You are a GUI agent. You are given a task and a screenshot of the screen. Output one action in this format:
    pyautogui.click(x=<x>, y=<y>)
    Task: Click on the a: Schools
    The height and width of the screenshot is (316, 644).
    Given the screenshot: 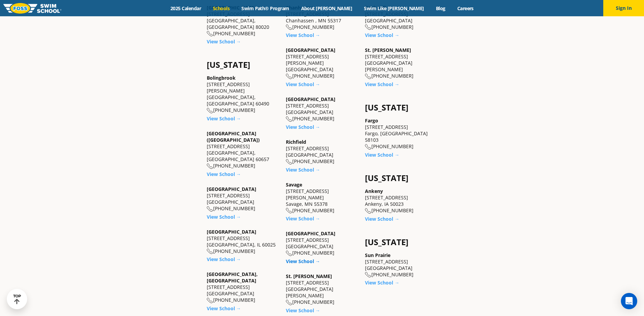 What is the action you would take?
    pyautogui.click(x=221, y=8)
    